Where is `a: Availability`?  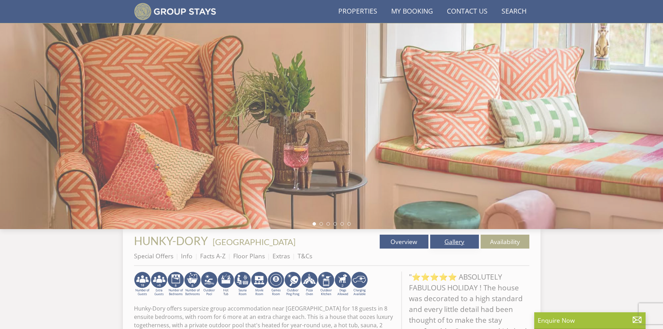
a: Availability is located at coordinates (505, 242).